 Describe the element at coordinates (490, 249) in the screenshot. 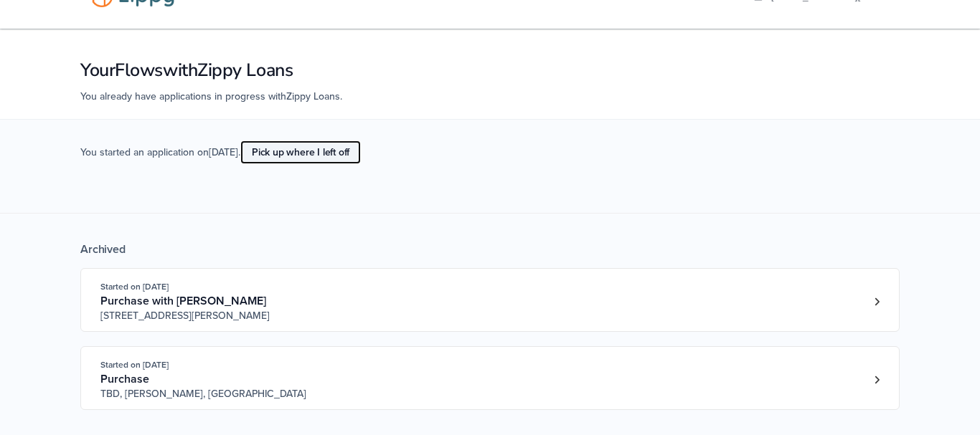

I see `div: Archived` at that location.